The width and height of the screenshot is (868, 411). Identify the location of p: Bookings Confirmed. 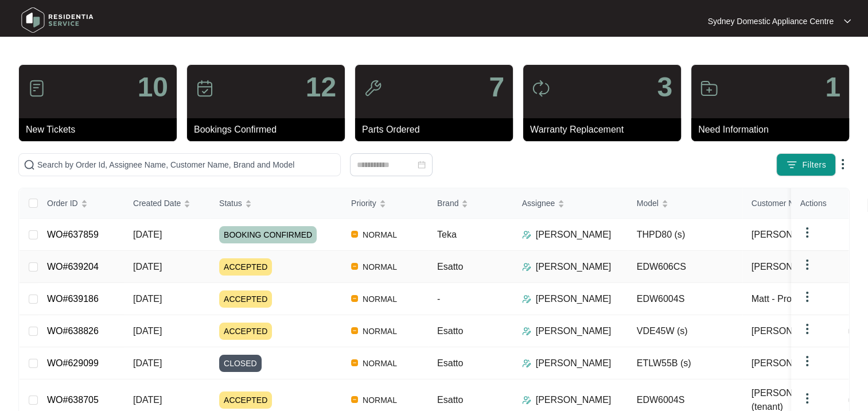
(269, 130).